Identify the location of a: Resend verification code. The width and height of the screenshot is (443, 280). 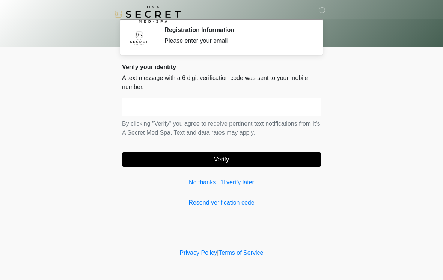
(222, 203).